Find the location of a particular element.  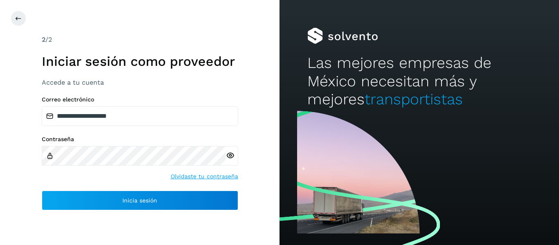

span: Inicia sesión is located at coordinates (140, 201).